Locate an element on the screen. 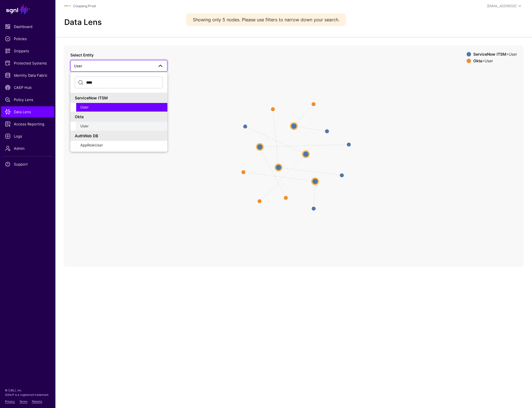  a: Coupang Prod is located at coordinates (84, 6).